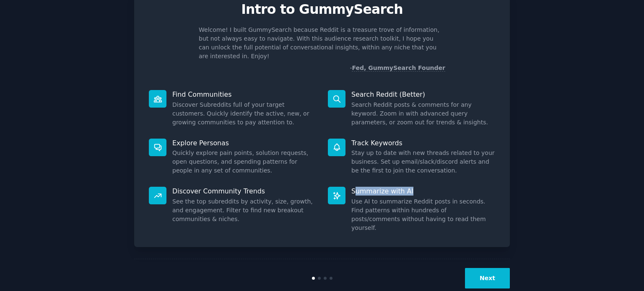  What do you see at coordinates (423, 215) in the screenshot?
I see `dd: Use AI to summarize Reddit posts in seconds. Find patterns within hundreds of posts/comments with...` at bounding box center [423, 215].